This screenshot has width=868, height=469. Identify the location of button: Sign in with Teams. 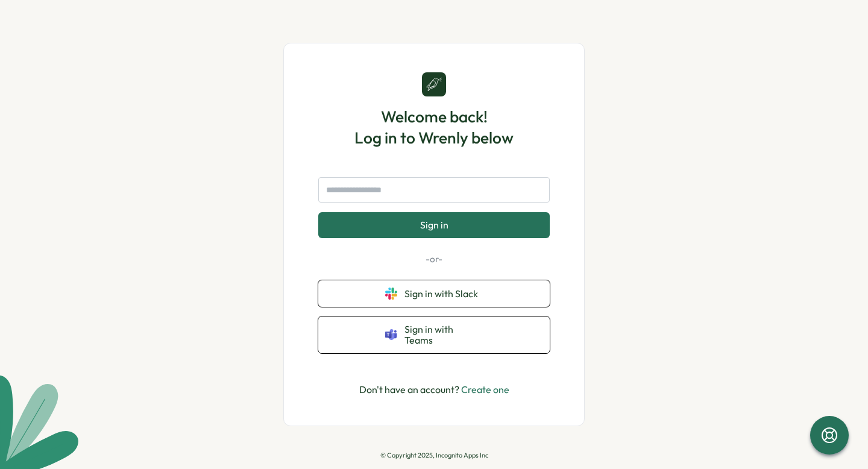
(434, 334).